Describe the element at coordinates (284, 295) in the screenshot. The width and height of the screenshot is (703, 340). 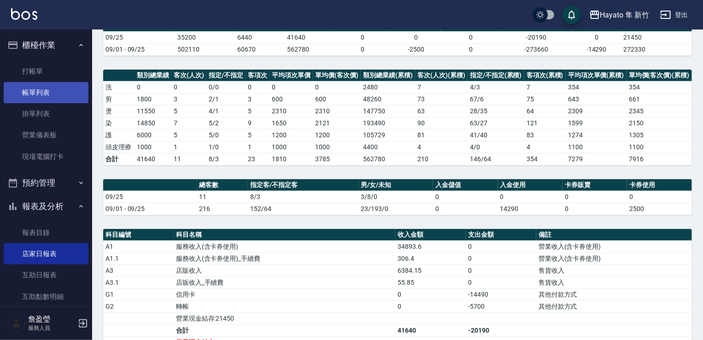
I see `td: 信用卡` at that location.